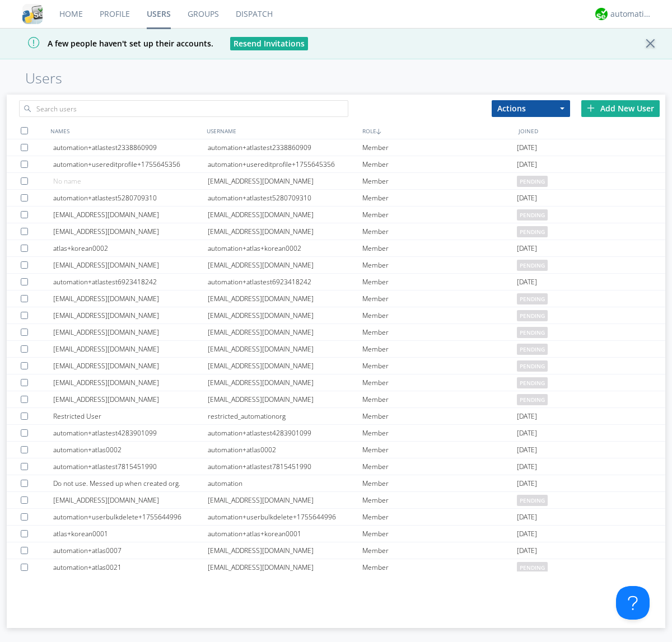 This screenshot has height=642, width=672. I want to click on div: automation, so click(285, 483).